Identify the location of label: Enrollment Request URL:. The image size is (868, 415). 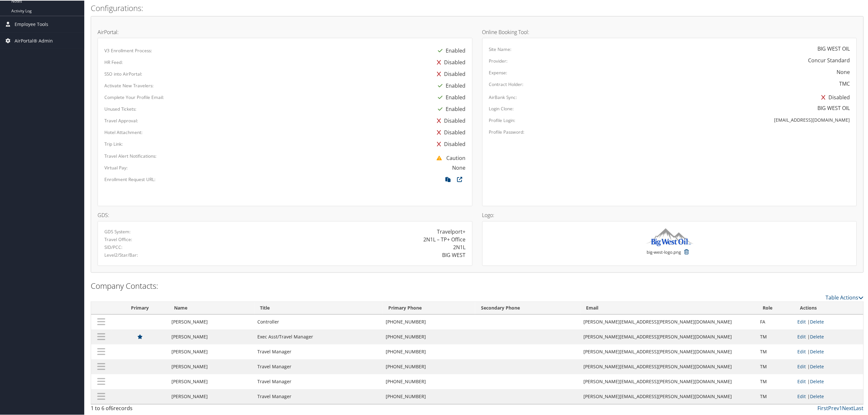
(130, 179).